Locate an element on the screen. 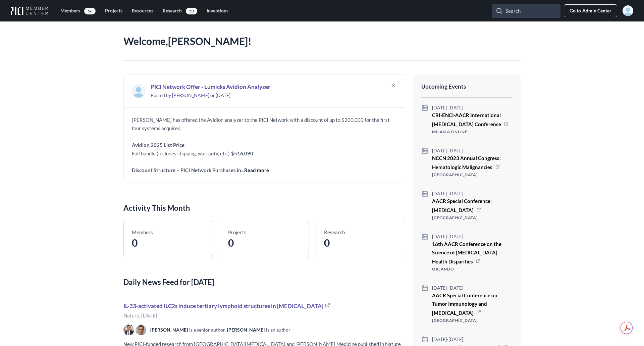  p: Full bundle (includes shipping, warranty, etc.): is located at coordinates (265, 154).